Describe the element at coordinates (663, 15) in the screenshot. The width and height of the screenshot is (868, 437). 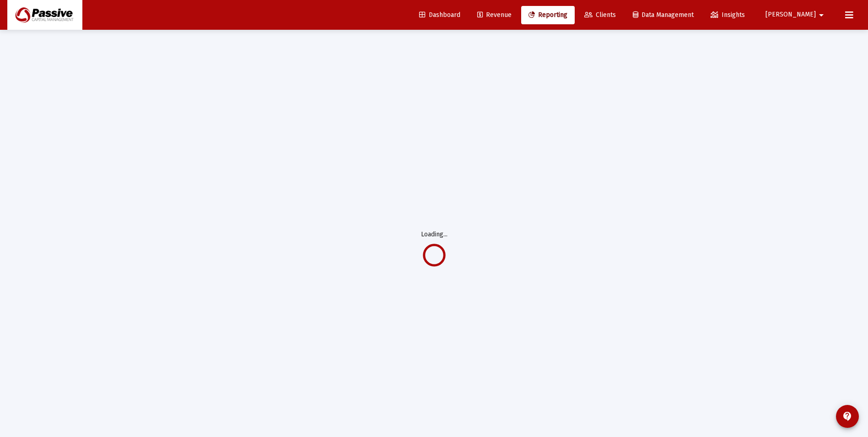
I see `a: Data Management` at that location.